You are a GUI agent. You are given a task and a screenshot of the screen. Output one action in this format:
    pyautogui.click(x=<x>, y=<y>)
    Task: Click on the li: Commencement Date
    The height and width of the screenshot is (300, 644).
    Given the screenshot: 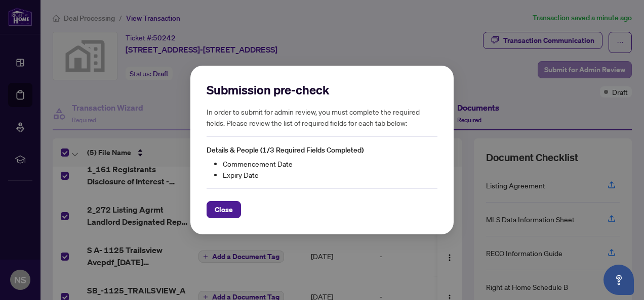 What is the action you would take?
    pyautogui.click(x=330, y=164)
    